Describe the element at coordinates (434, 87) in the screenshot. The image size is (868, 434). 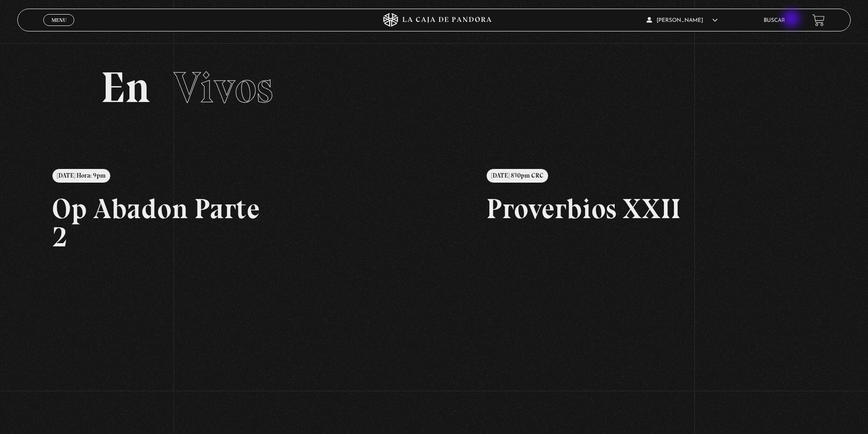
I see `h2: En` at that location.